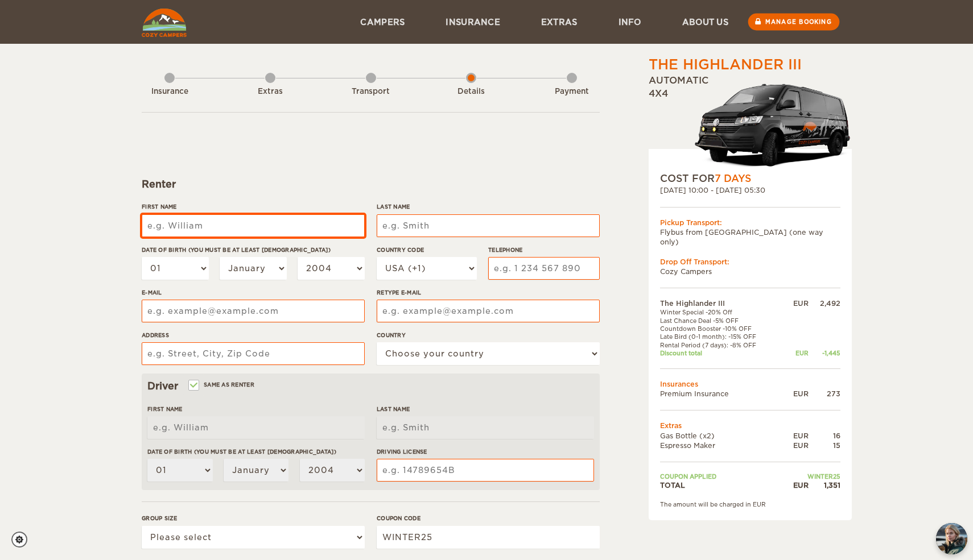 This screenshot has width=973, height=560. I want to click on div: The amount will be charged in EUR, so click(750, 505).